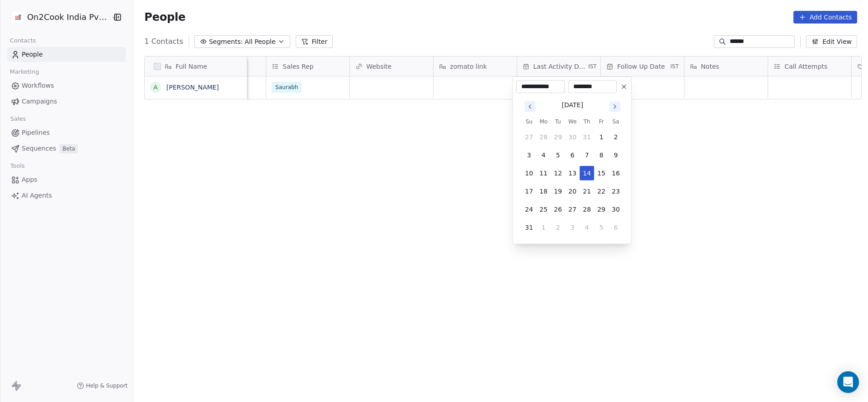  I want to click on button: 17, so click(529, 191).